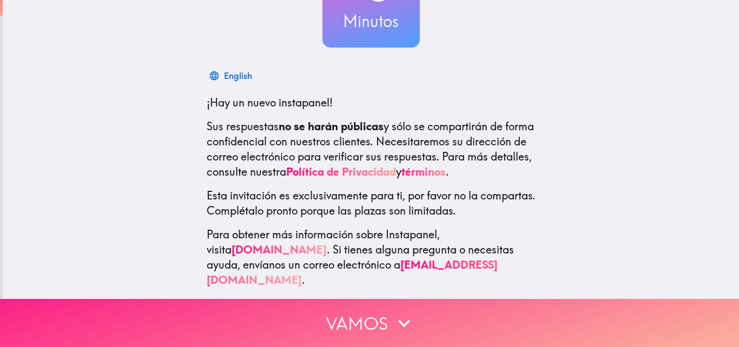 Image resolution: width=739 pixels, height=347 pixels. What do you see at coordinates (341, 172) in the screenshot?
I see `a: Política de Privacidad` at bounding box center [341, 172].